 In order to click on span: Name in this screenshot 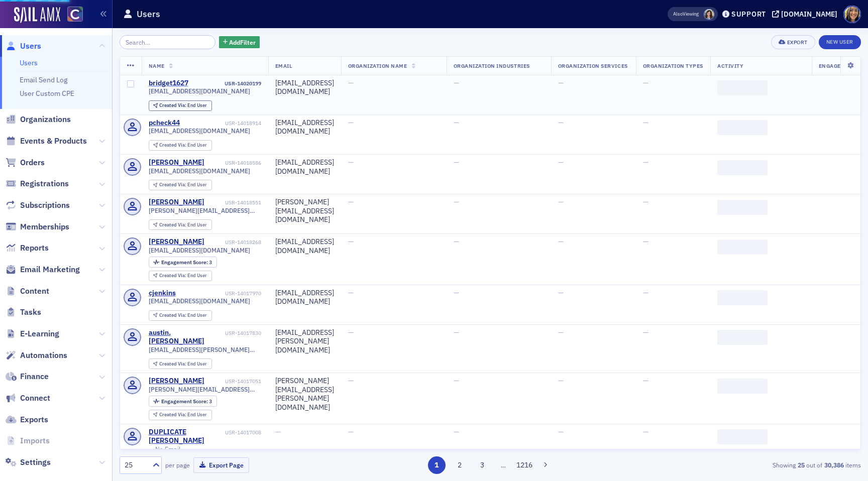, I will do `click(157, 66)`.